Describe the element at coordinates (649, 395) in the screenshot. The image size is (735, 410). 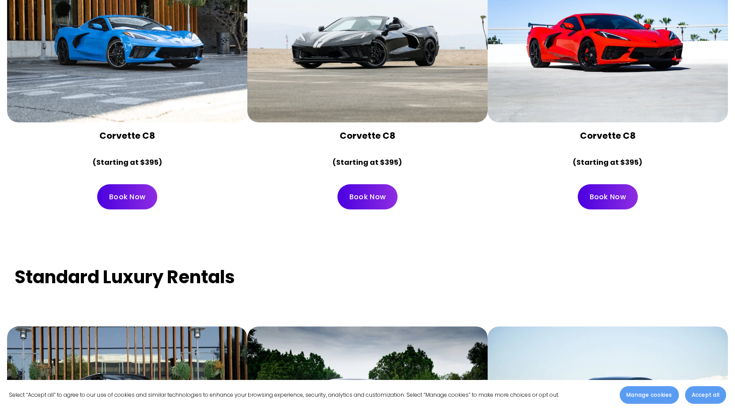
I see `button: Manage cookies` at that location.